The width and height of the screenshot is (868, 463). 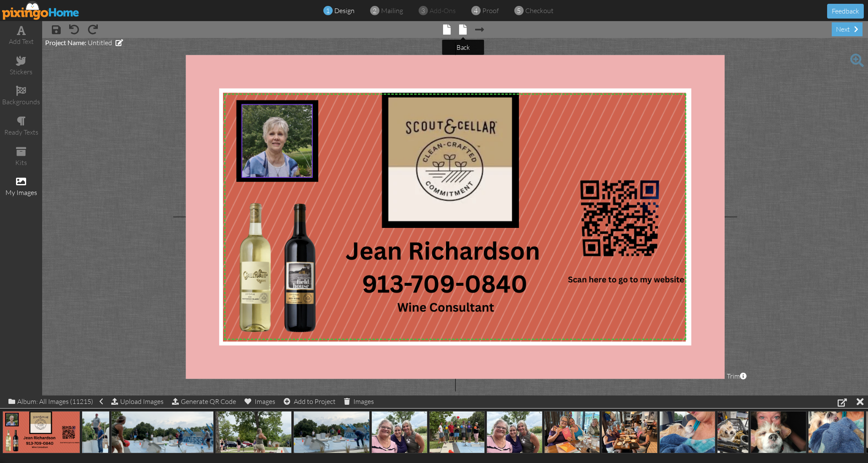 I want to click on div: next, so click(x=847, y=29).